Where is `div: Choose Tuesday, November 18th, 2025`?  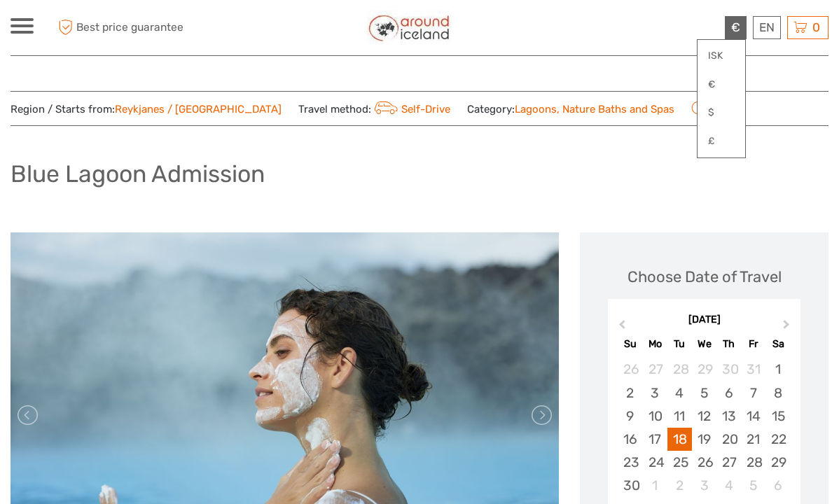 div: Choose Tuesday, November 18th, 2025 is located at coordinates (679, 439).